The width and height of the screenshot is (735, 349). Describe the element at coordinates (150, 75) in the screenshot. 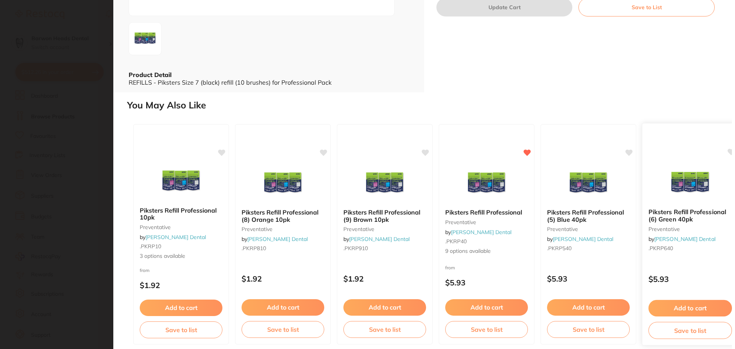

I see `b: Product Detail` at that location.